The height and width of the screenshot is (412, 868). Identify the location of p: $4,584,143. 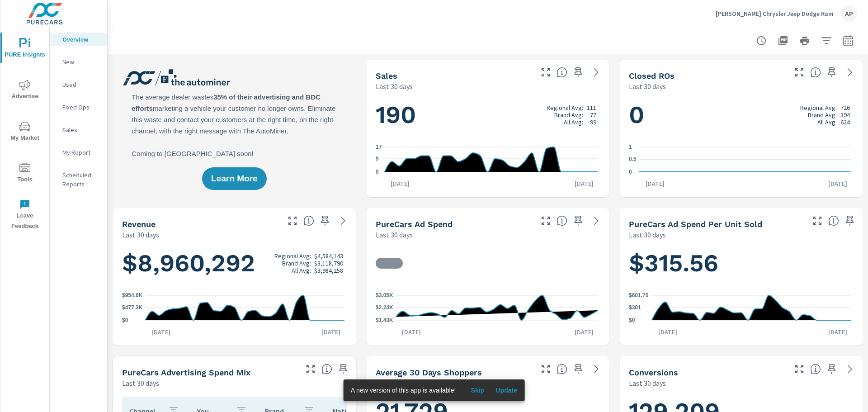
(329, 256).